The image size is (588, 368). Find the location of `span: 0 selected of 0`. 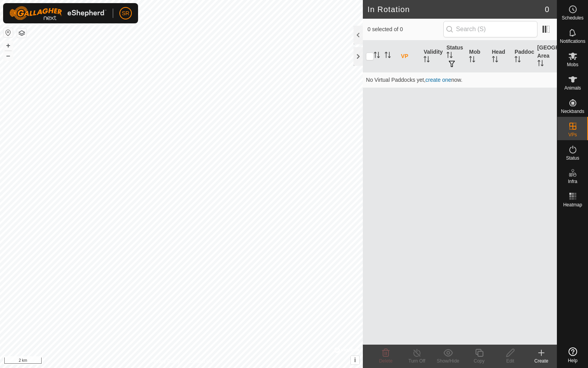

span: 0 selected of 0 is located at coordinates (405, 29).